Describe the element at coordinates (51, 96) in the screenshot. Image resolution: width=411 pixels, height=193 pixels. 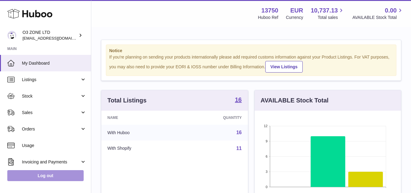
I see `span: Stock` at that location.